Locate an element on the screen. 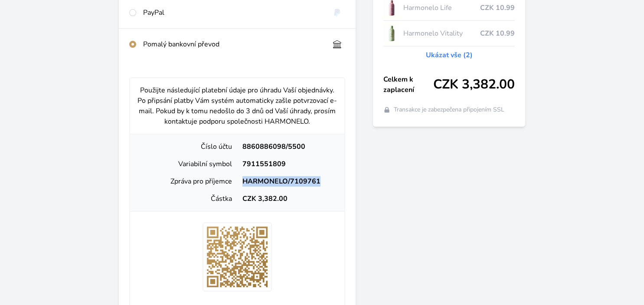  div: 7911551809 is located at coordinates (287, 164).